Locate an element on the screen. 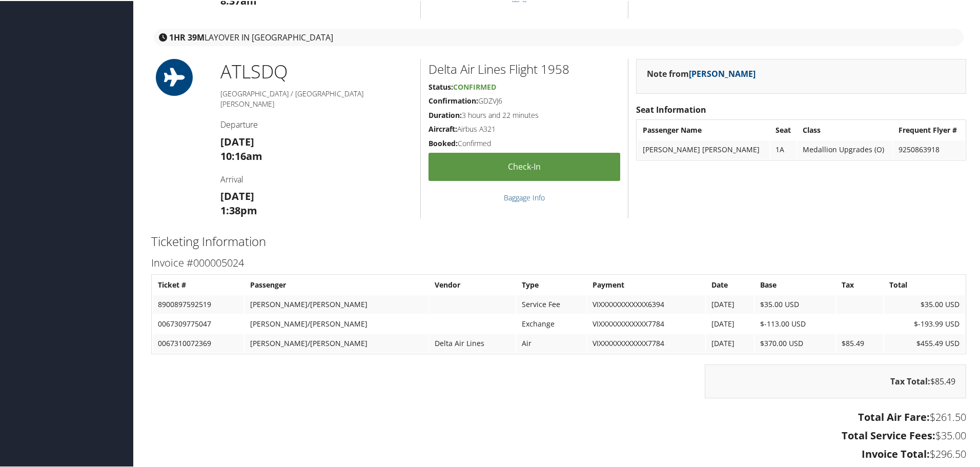 The image size is (980, 467). strong: Confirmation: is located at coordinates (453, 100).